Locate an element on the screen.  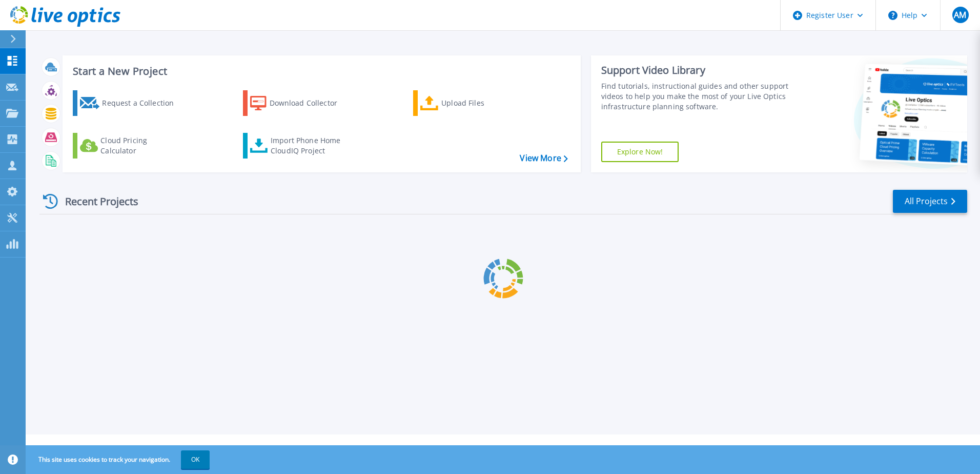
a: Request a Collection is located at coordinates (130, 103).